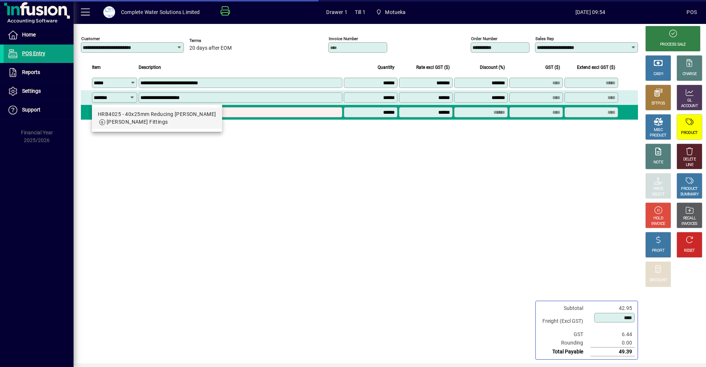 This screenshot has width=706, height=367. I want to click on mat-option: HRB4025 - 40x25mm Reducing Bush, so click(157, 118).